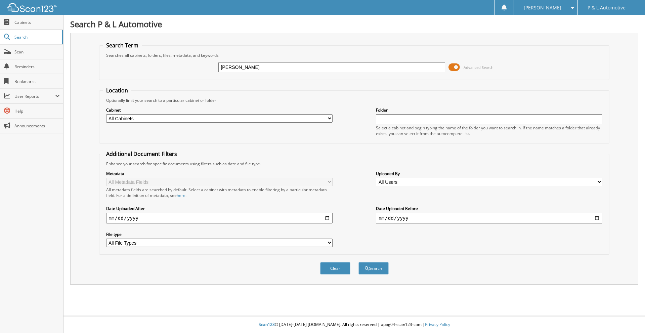 The height and width of the screenshot is (333, 645). Describe the element at coordinates (37, 22) in the screenshot. I see `span: Cabinets` at that location.